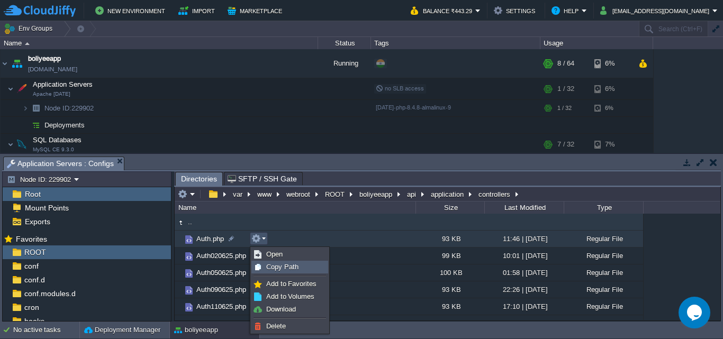  I want to click on span: Auth110625.php, so click(221, 306).